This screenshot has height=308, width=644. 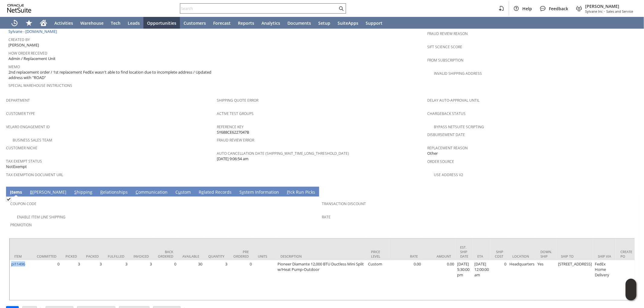 What do you see at coordinates (183, 193) in the screenshot?
I see `a: Custom` at bounding box center [183, 193].